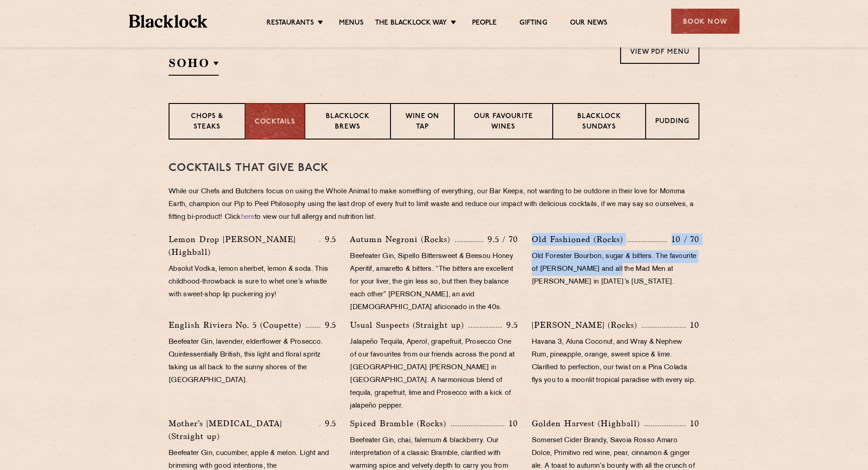  Describe the element at coordinates (237, 325) in the screenshot. I see `p: English Riviera No. 5 (Coupette)` at that location.